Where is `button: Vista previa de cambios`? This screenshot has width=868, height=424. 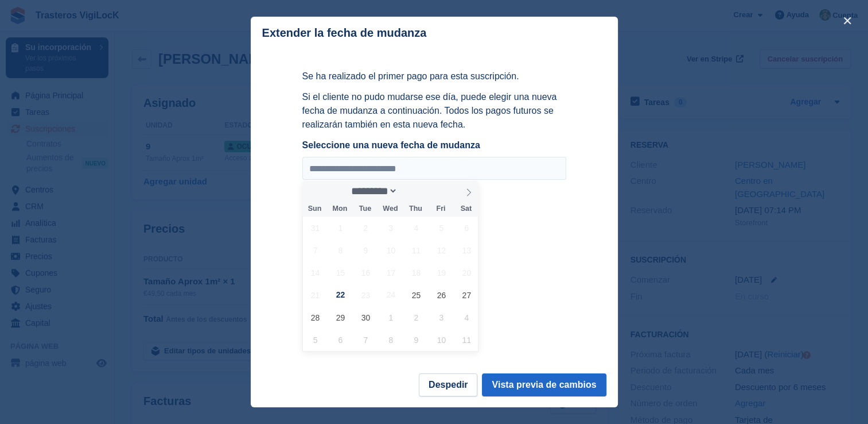
button: Vista previa de cambios is located at coordinates (544, 385).